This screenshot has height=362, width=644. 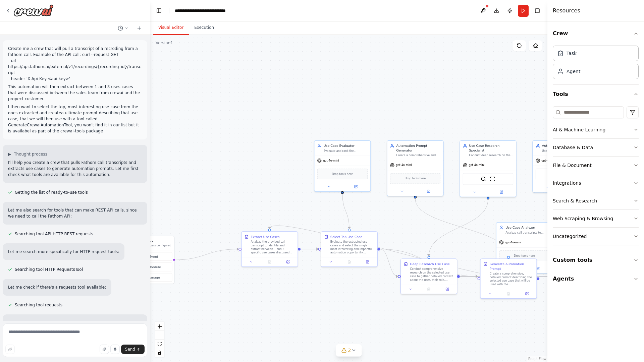 I want to click on div: Uncategorized, so click(x=569, y=237).